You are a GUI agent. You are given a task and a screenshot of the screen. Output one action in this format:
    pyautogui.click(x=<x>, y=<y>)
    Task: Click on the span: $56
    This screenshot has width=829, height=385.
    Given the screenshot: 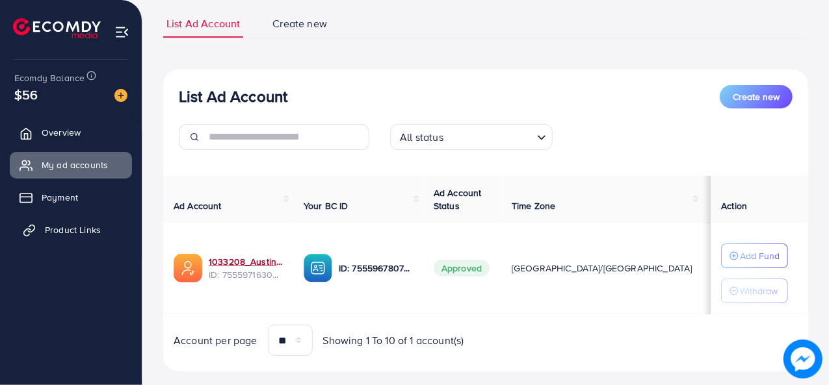 What is the action you would take?
    pyautogui.click(x=26, y=94)
    